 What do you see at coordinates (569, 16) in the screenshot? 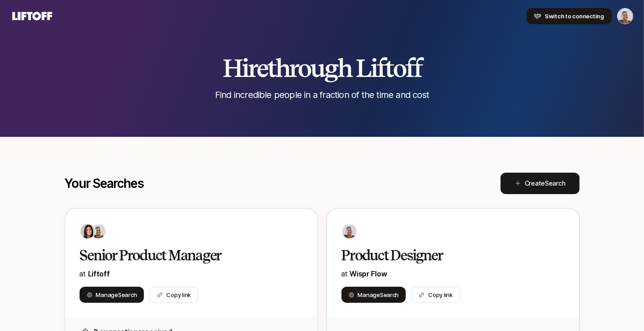
I see `button: Switch to connecting` at bounding box center [569, 16].